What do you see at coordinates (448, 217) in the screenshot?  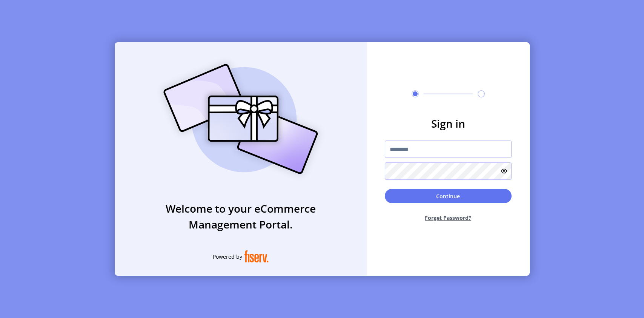 I see `button: Forget Password?` at bounding box center [448, 217].